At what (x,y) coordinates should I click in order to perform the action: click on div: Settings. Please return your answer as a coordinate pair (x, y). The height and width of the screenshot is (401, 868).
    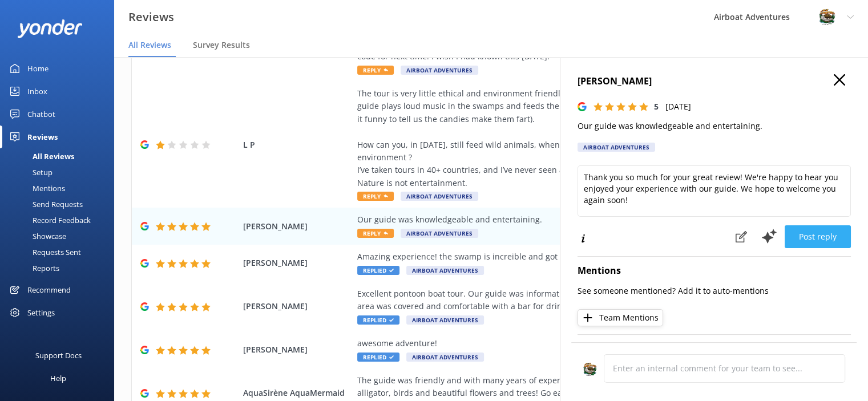
    Looking at the image, I should click on (41, 312).